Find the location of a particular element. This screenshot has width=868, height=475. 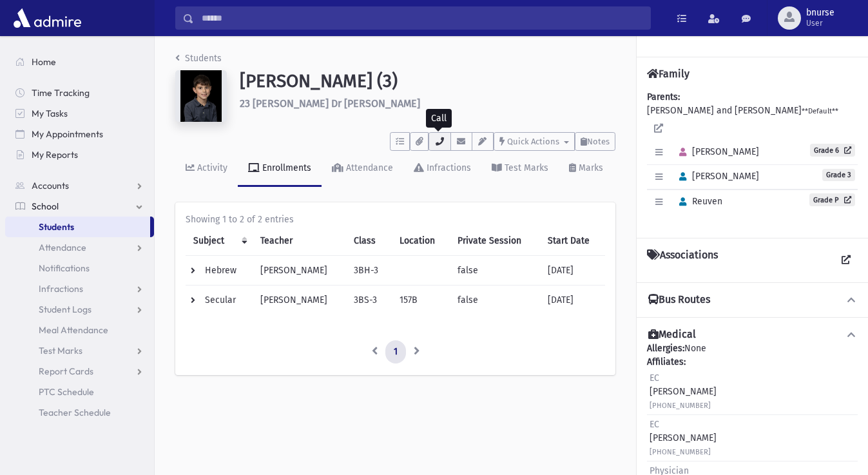

div: Attendance is located at coordinates (368, 167).